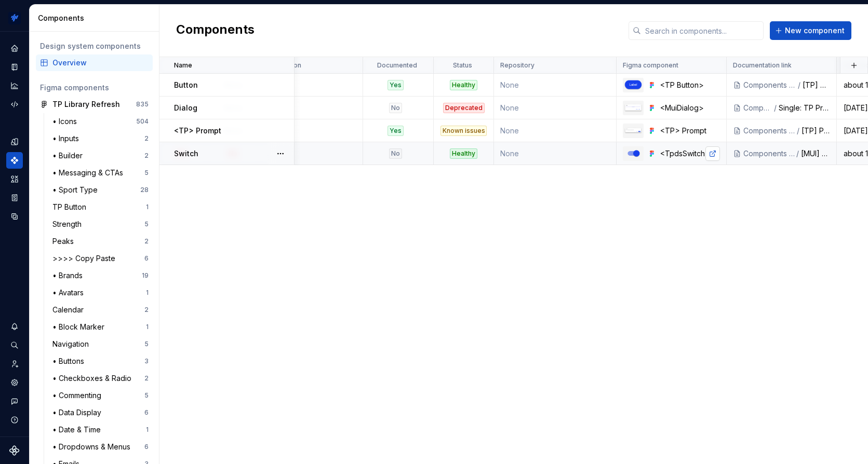 This screenshot has width=868, height=464. I want to click on div: No, so click(395, 153).